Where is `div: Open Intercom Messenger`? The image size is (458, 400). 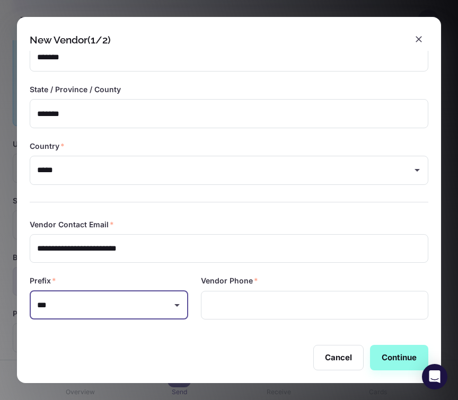 div: Open Intercom Messenger is located at coordinates (434, 377).